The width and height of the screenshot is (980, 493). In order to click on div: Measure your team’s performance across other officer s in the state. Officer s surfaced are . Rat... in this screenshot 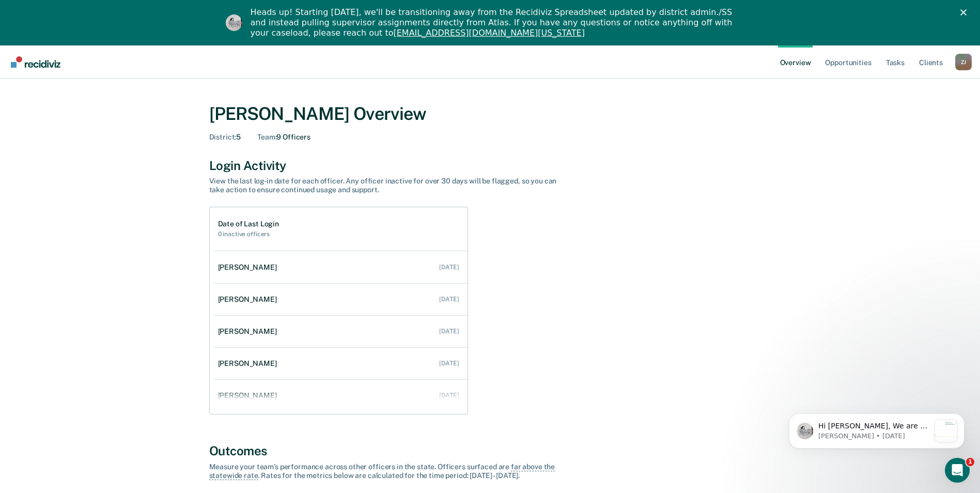, I will do `click(390, 471)`.